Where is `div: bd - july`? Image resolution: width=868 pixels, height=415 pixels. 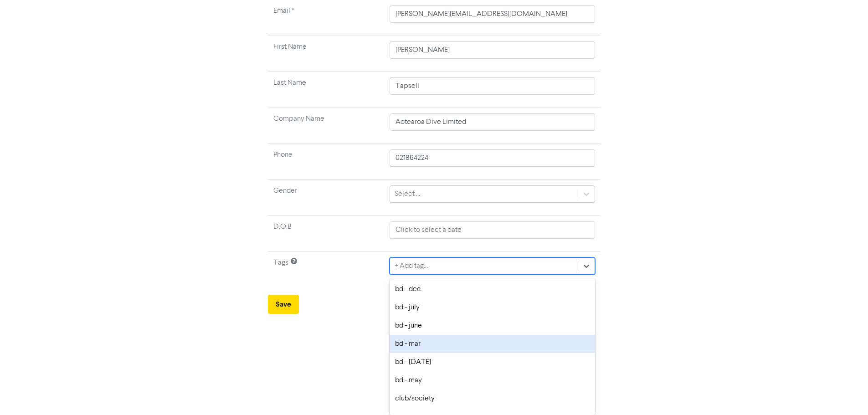 div: bd - july is located at coordinates (492, 307).